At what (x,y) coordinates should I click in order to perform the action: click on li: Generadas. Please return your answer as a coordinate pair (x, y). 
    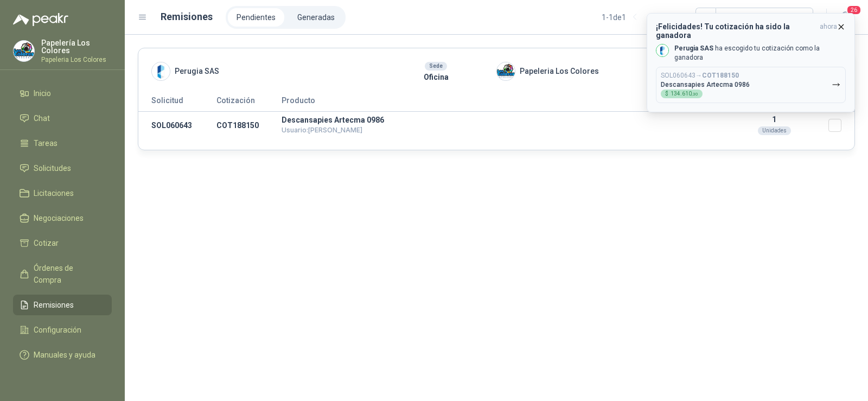
    Looking at the image, I should click on (316, 17).